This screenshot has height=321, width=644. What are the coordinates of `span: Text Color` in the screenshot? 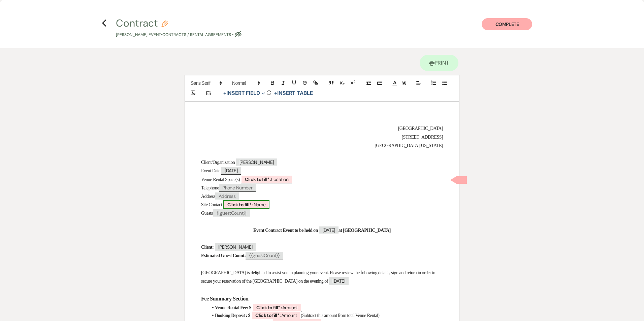 It's located at (395, 83).